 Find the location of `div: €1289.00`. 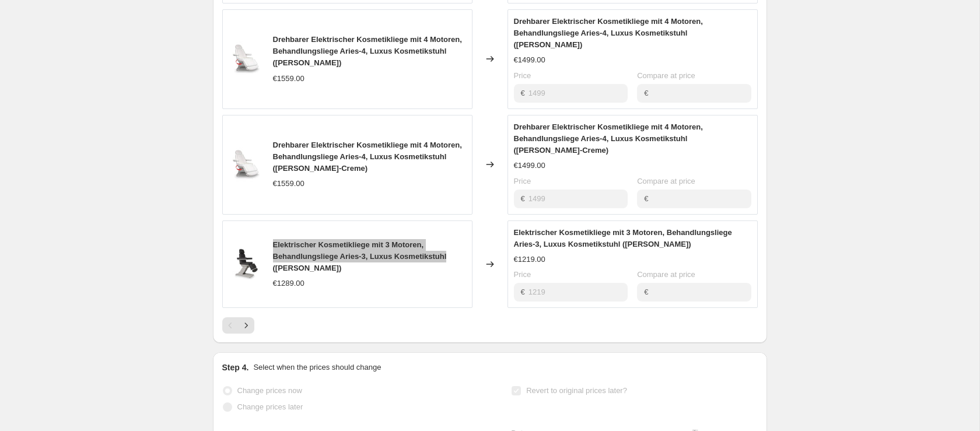

div: €1289.00 is located at coordinates (289, 283).